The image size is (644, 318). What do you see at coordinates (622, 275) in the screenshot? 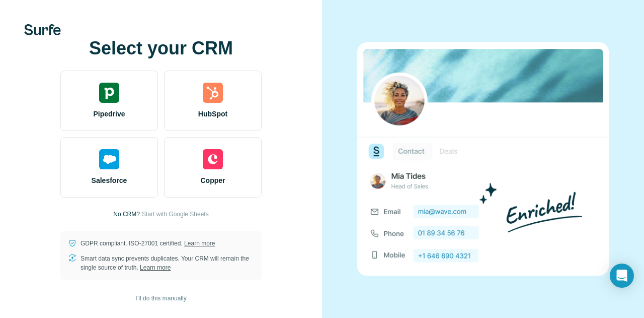
I see `div: Open Intercom Messenger` at bounding box center [622, 275].